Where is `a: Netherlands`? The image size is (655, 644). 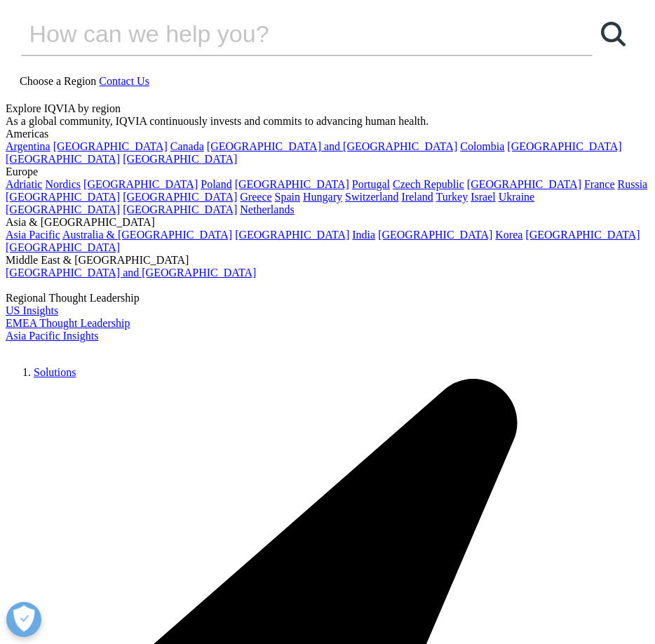 a: Netherlands is located at coordinates (267, 209).